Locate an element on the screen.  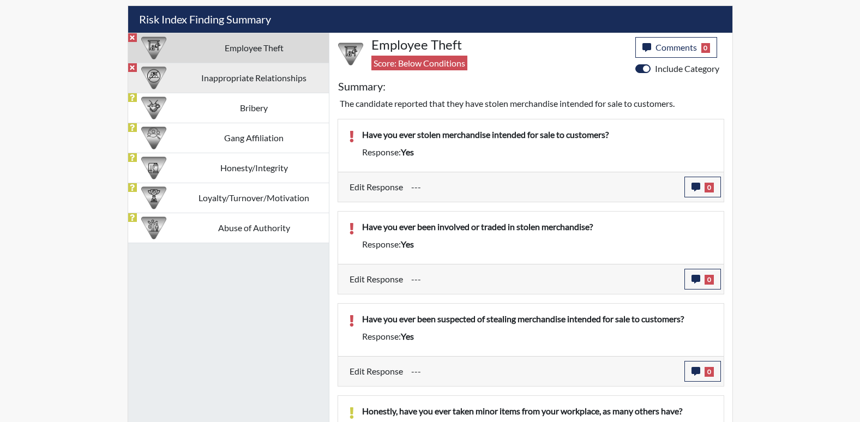
img: CATEGORY%20ICON-02.2c5dd649.png is located at coordinates (154, 138).